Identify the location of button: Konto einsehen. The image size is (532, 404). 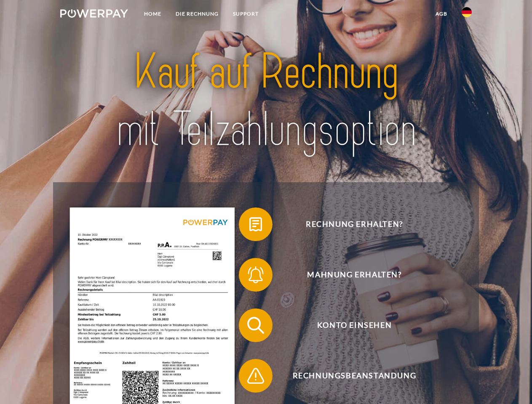
(348, 326).